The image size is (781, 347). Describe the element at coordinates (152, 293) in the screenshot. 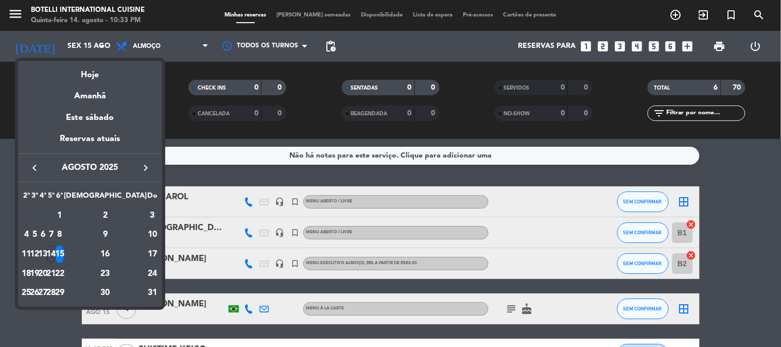

I see `div: 31` at that location.